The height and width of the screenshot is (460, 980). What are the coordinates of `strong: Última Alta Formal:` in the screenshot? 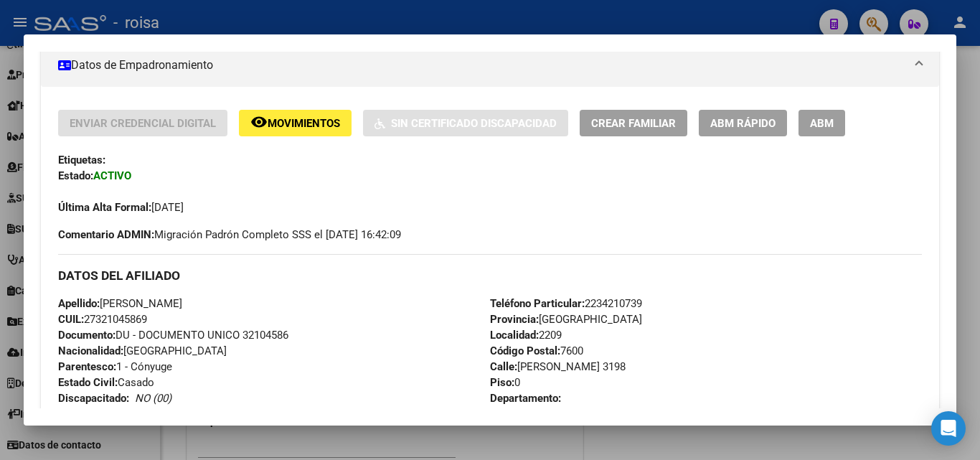 It's located at (104, 207).